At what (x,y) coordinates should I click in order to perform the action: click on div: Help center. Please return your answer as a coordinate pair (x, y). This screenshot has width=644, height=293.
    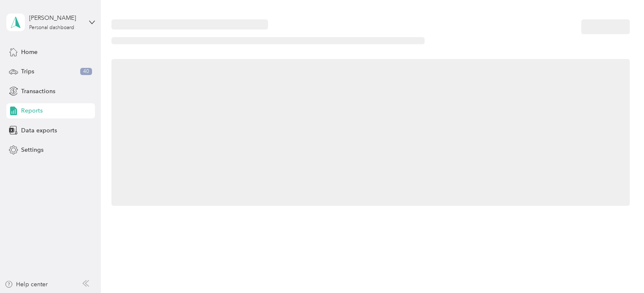
    Looking at the image, I should click on (26, 284).